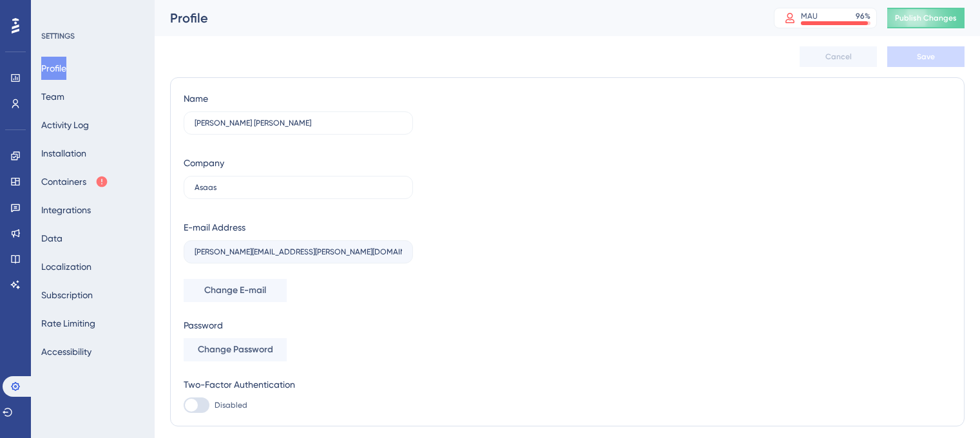 Image resolution: width=980 pixels, height=438 pixels. I want to click on button: Change E-mail, so click(235, 290).